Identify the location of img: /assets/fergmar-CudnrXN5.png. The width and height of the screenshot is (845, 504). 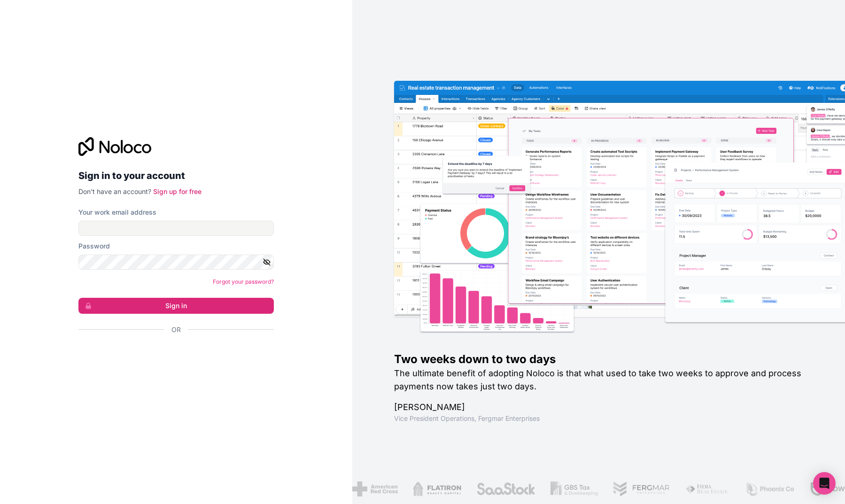
(642, 489).